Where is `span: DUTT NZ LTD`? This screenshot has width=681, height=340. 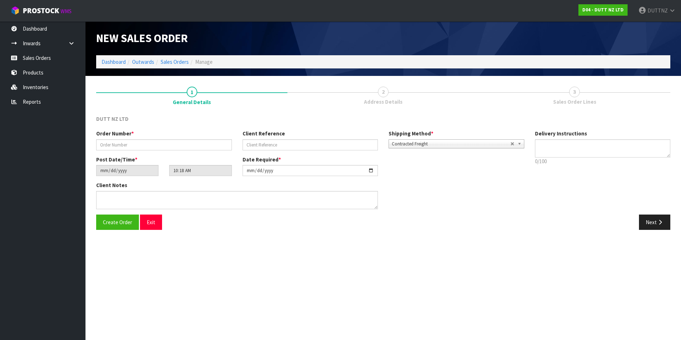 span: DUTT NZ LTD is located at coordinates (112, 119).